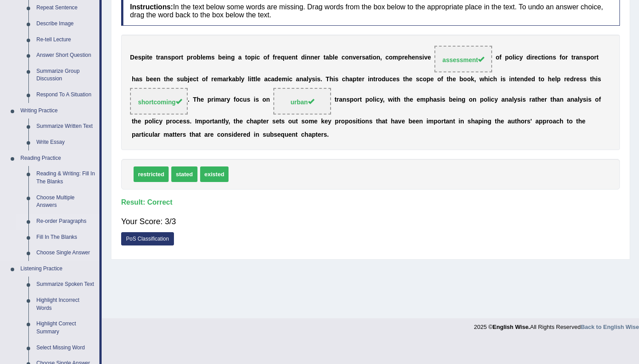 This screenshot has height=364, width=639. What do you see at coordinates (159, 101) in the screenshot?
I see `span: Drop target` at bounding box center [159, 101].